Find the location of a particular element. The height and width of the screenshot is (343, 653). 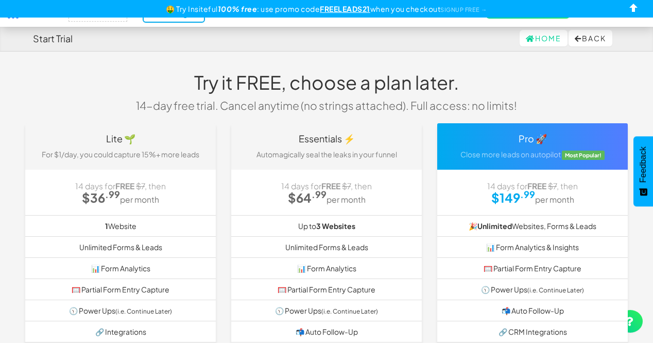

u: FREELEADS21 is located at coordinates (345, 9).